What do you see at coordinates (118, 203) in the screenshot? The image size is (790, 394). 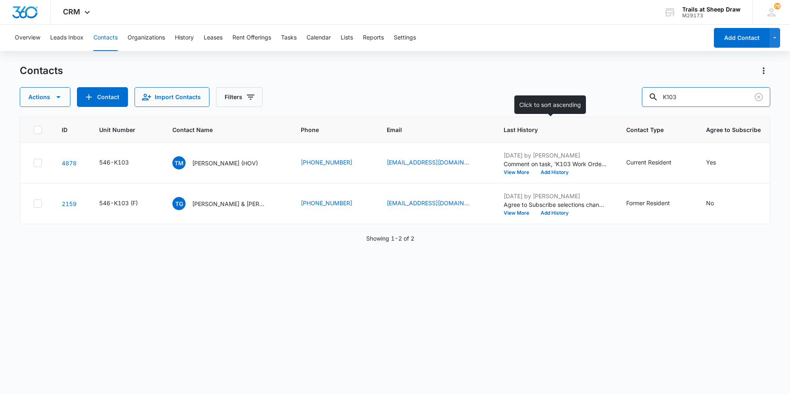 I see `div: 546-K103 (F)` at bounding box center [118, 203].